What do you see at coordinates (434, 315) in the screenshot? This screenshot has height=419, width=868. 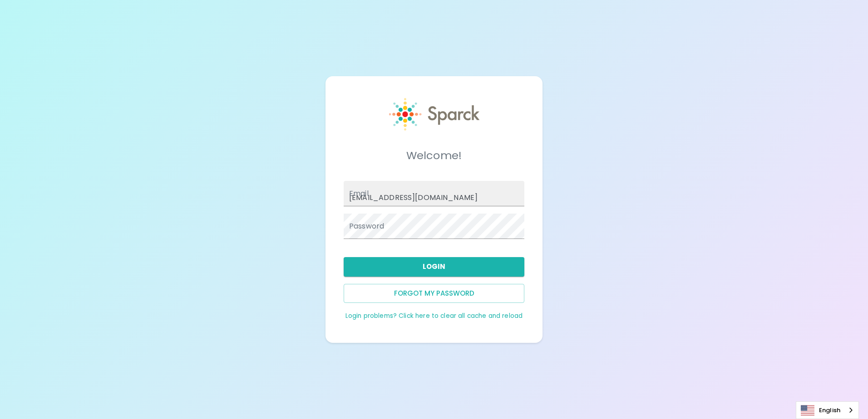 I see `a: Login problems? Click here to clear all cache and reload` at bounding box center [434, 315].